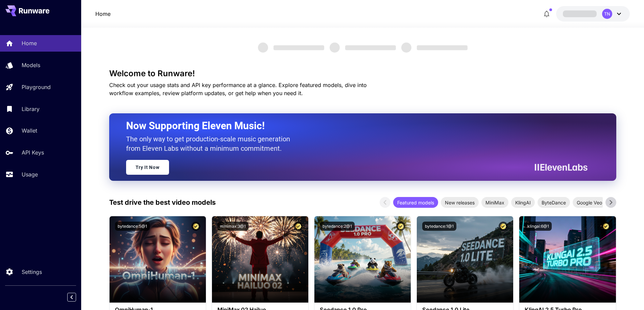 The width and height of the screenshot is (644, 310). Describe the element at coordinates (29, 130) in the screenshot. I see `p: Wallet` at that location.